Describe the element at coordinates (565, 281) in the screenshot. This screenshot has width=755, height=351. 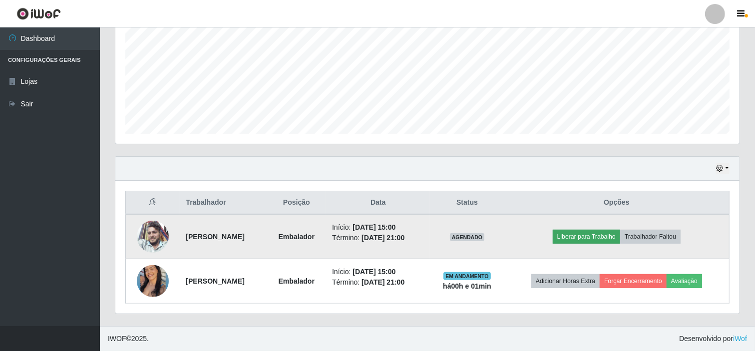
I see `button: Adicionar Horas Extra` at that location.